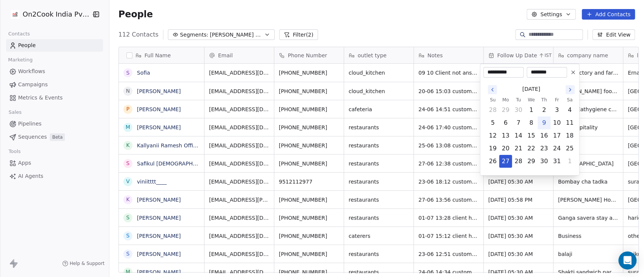  Describe the element at coordinates (518, 100) in the screenshot. I see `th: Tuesday` at that location.